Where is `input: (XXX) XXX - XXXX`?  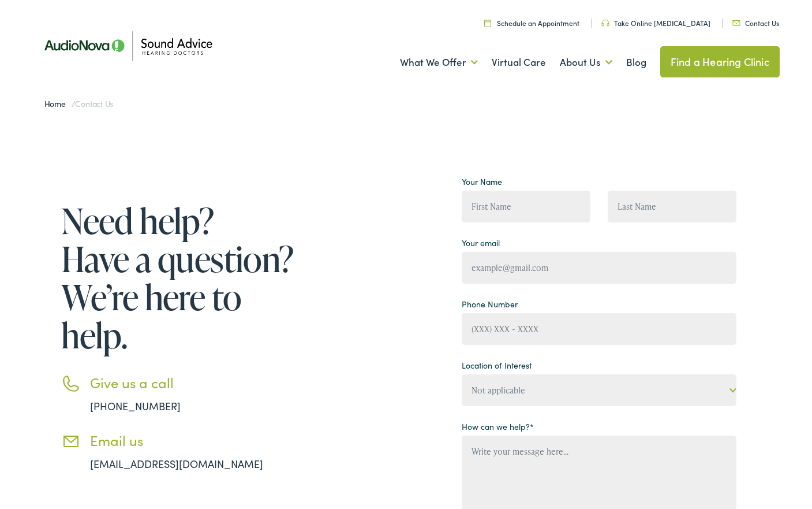
input: (XXX) XXX - XXXX is located at coordinates (599, 328).